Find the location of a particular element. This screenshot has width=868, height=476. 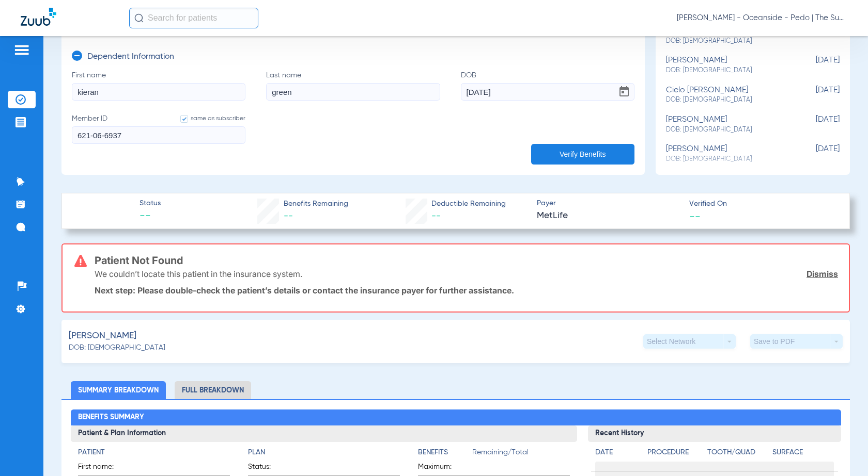

app-breakdown-title: Benefits is located at coordinates (444, 454).